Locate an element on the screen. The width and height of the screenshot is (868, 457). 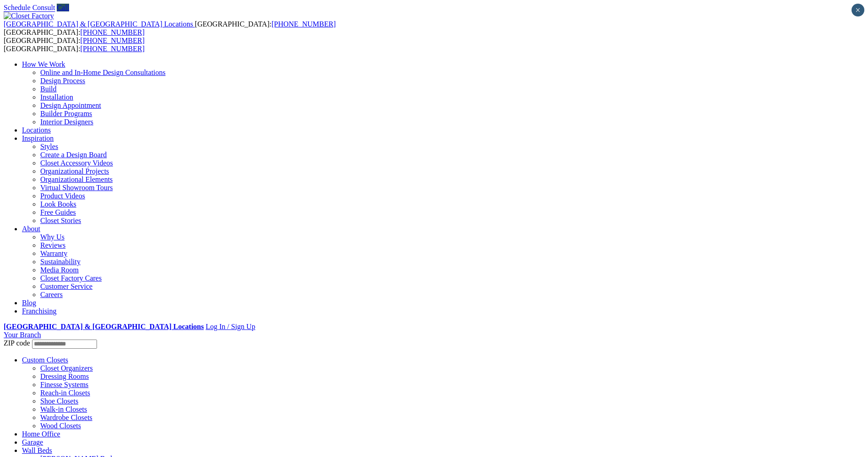
a: Locations is located at coordinates (36, 130).